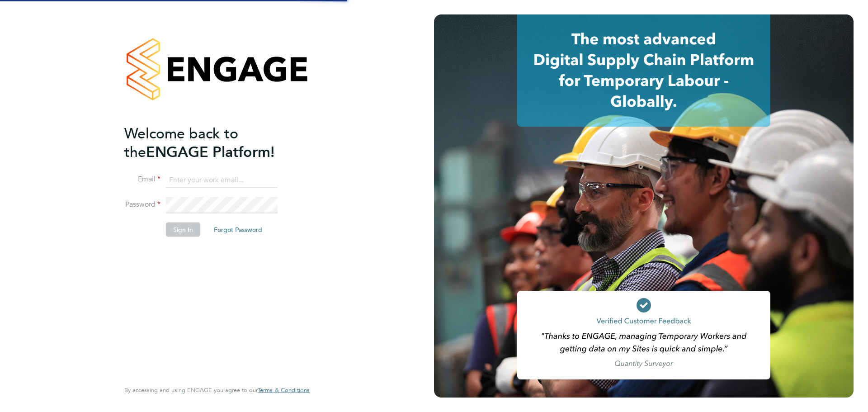  What do you see at coordinates (143, 204) in the screenshot?
I see `label: Password` at bounding box center [143, 204].